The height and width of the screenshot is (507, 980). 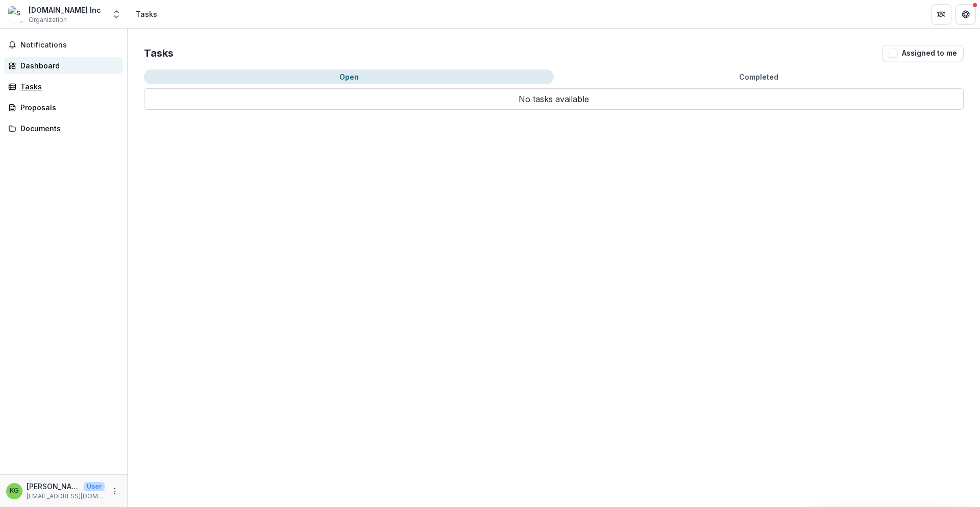 I want to click on span: Notifications, so click(x=69, y=45).